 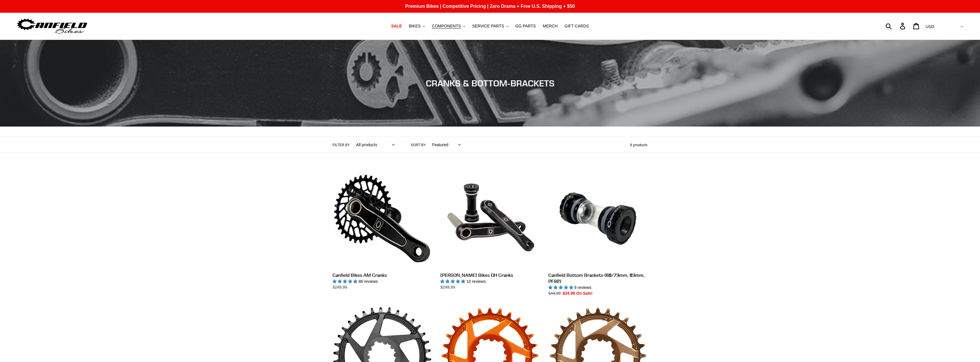 I want to click on span: 9 products, so click(x=638, y=145).